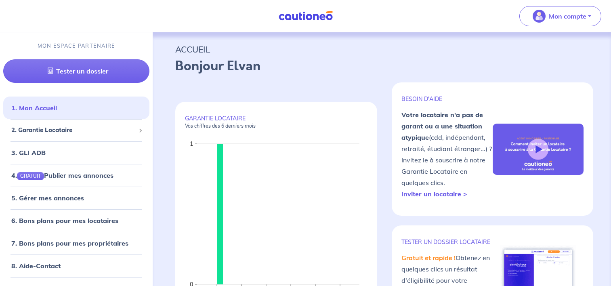 The height and width of the screenshot is (286, 611). What do you see at coordinates (434, 194) in the screenshot?
I see `strong: Inviter un locataire >` at bounding box center [434, 194].